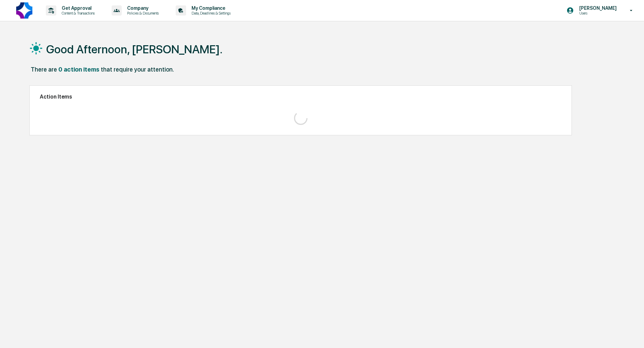  Describe the element at coordinates (210, 13) in the screenshot. I see `p: Data, Deadlines & Settings` at that location.